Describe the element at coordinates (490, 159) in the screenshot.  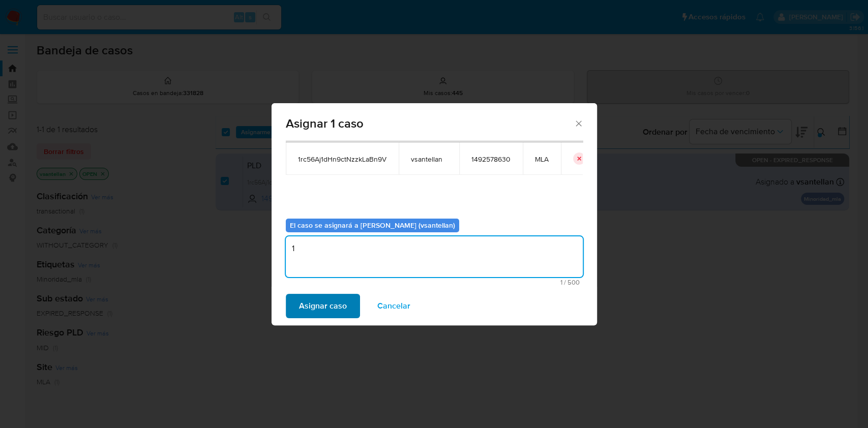
I see `span: 1492578630` at that location.